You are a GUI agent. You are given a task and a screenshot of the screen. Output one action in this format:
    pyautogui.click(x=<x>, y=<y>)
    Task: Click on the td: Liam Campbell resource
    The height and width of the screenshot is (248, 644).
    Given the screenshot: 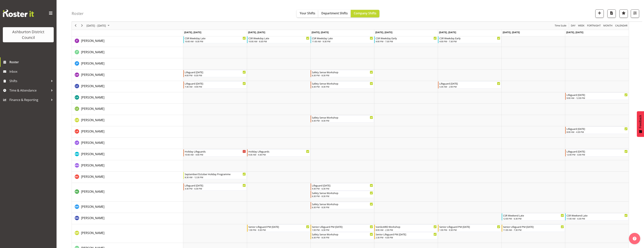 What is the action you would take?
    pyautogui.click(x=127, y=87)
    